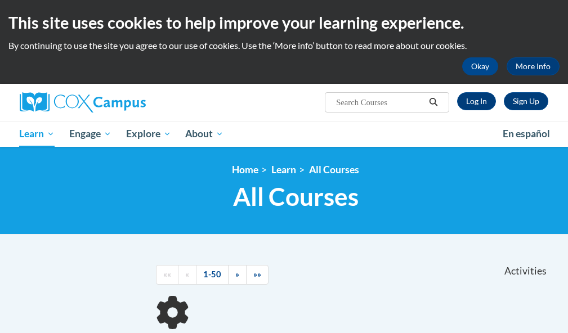 This screenshot has height=333, width=568. Describe the element at coordinates (83, 103) in the screenshot. I see `img: Cox Campus` at that location.